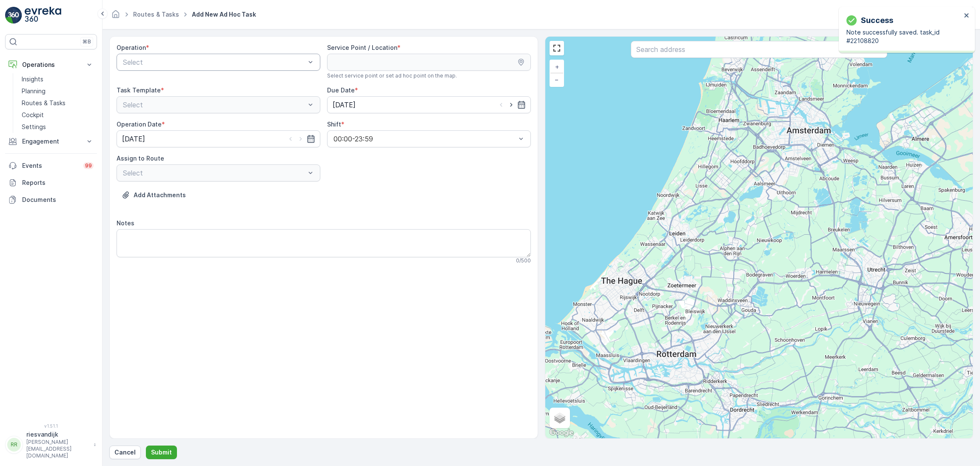 This screenshot has width=980, height=466. Describe the element at coordinates (33, 127) in the screenshot. I see `p: Settings` at that location.